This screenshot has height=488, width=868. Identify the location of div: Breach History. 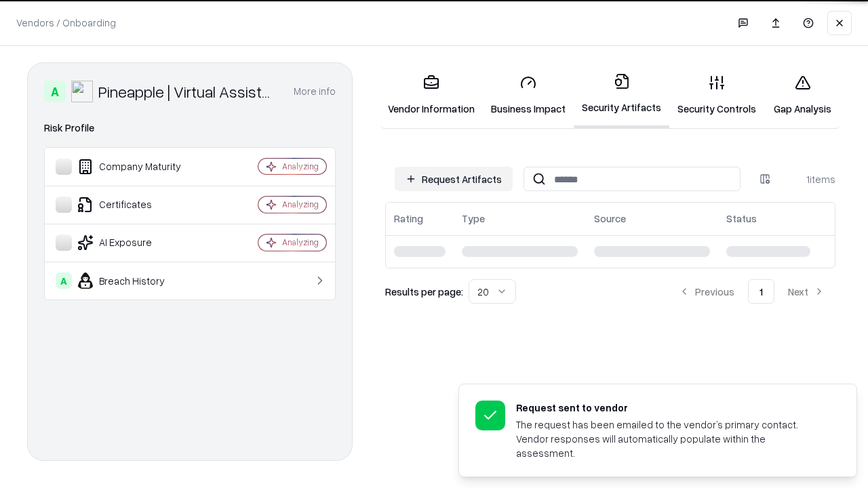
(136, 281).